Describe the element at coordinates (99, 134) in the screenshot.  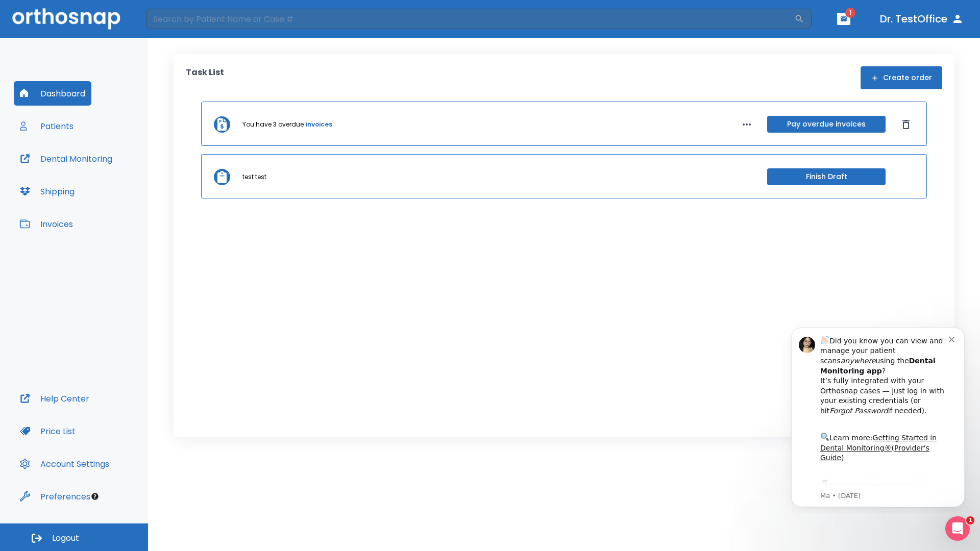
I see `a: (Provider's Guide)` at that location.